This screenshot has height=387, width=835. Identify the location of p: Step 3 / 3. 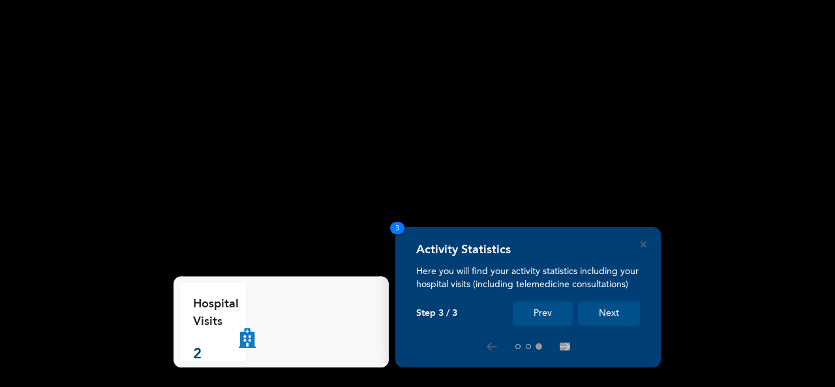
(437, 313).